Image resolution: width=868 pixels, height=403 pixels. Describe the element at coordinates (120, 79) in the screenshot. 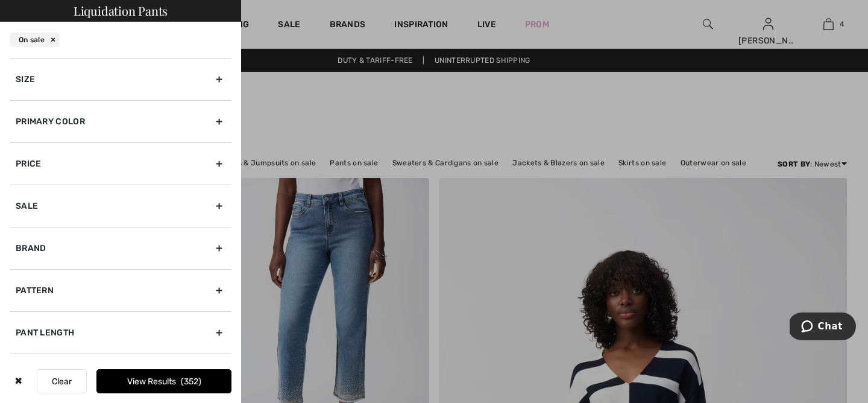

I see `div: Size` at that location.